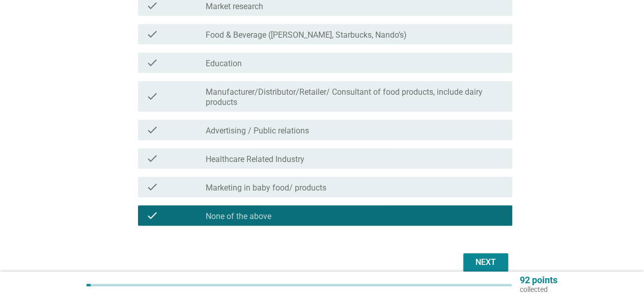 Image resolution: width=644 pixels, height=298 pixels. What do you see at coordinates (238, 216) in the screenshot?
I see `label: None of the above` at bounding box center [238, 216].